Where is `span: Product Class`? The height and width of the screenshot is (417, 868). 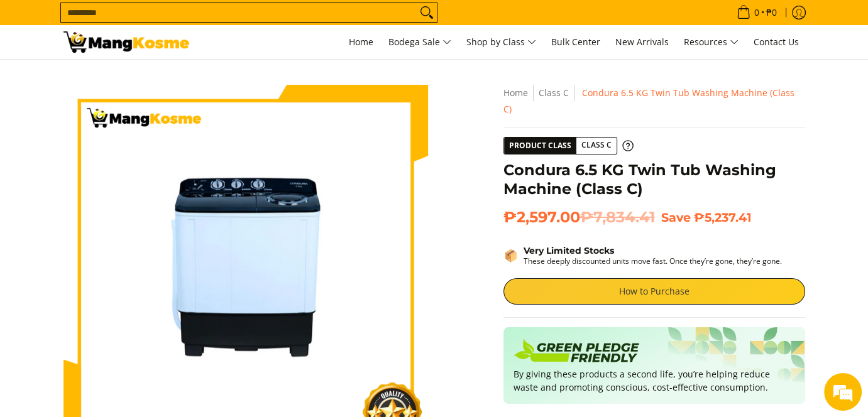 span: Product Class is located at coordinates (540, 146).